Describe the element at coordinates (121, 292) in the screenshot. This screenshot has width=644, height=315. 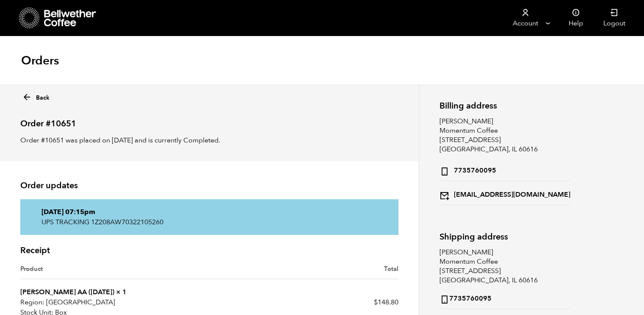
I see `strong: × 1` at that location.